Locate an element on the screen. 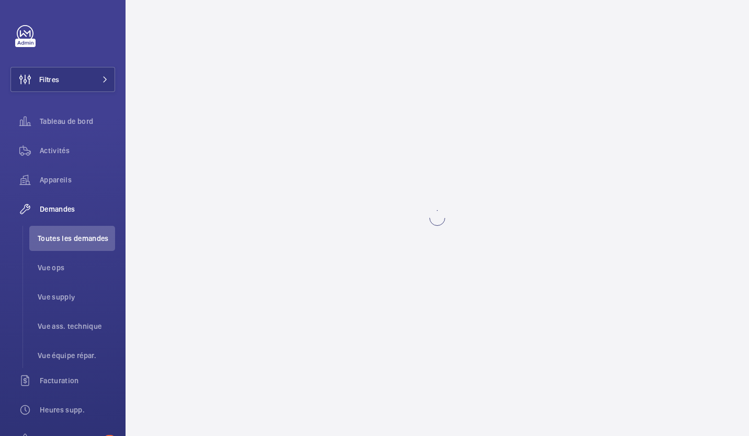 The image size is (749, 436). span: Heures supp. is located at coordinates (77, 410).